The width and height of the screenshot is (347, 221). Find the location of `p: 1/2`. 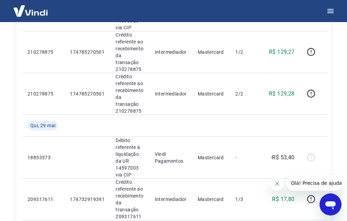

p: 1/2 is located at coordinates (245, 52).